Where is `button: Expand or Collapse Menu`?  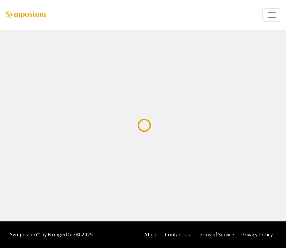 button: Expand or Collapse Menu is located at coordinates (272, 15).